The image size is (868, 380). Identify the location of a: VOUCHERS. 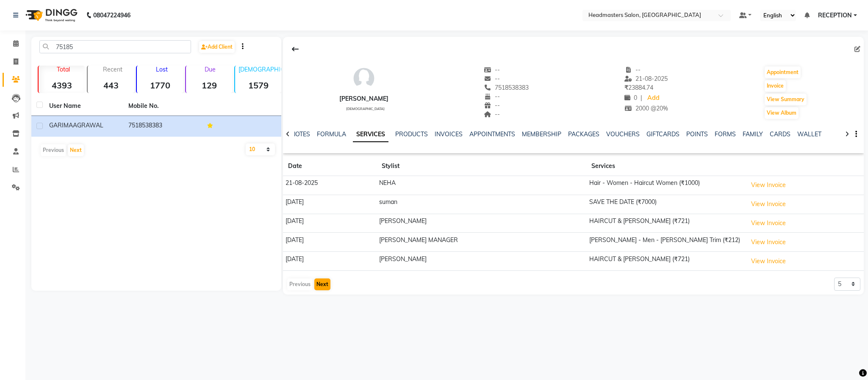
(623, 134).